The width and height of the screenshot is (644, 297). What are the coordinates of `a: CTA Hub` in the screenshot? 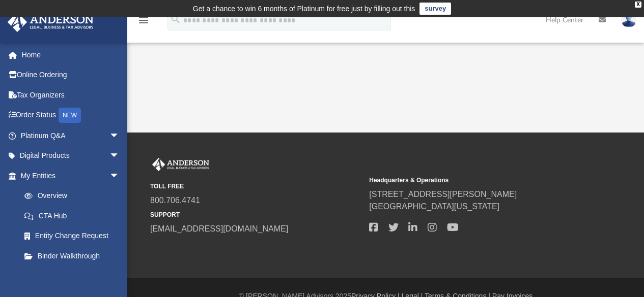 It's located at (74, 216).